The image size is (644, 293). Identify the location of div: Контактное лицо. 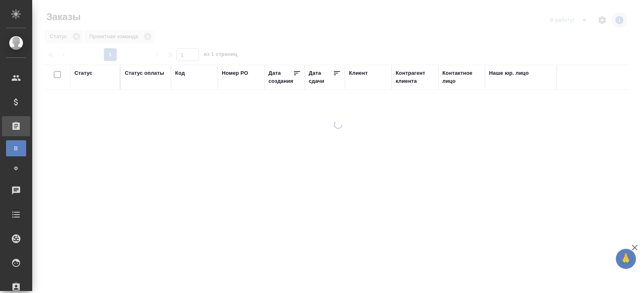
(462, 77).